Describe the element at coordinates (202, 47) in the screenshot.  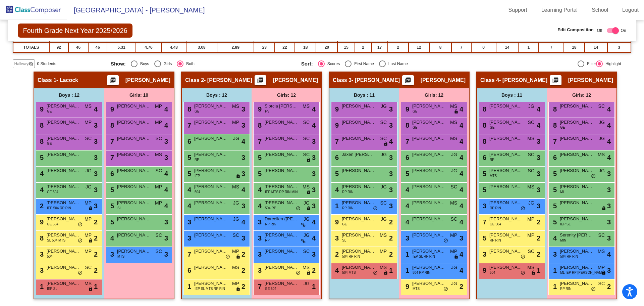
I see `td: 3.08` at that location.